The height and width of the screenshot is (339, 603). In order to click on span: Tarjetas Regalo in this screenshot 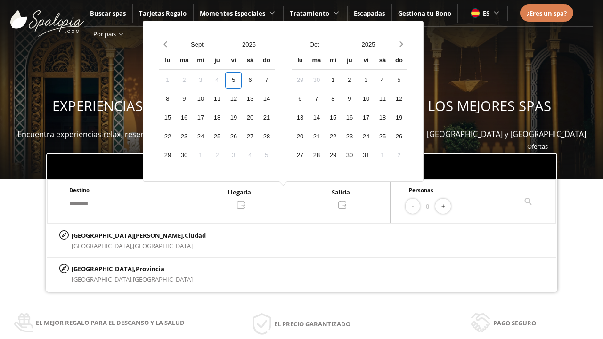, I will do `click(163, 13)`.